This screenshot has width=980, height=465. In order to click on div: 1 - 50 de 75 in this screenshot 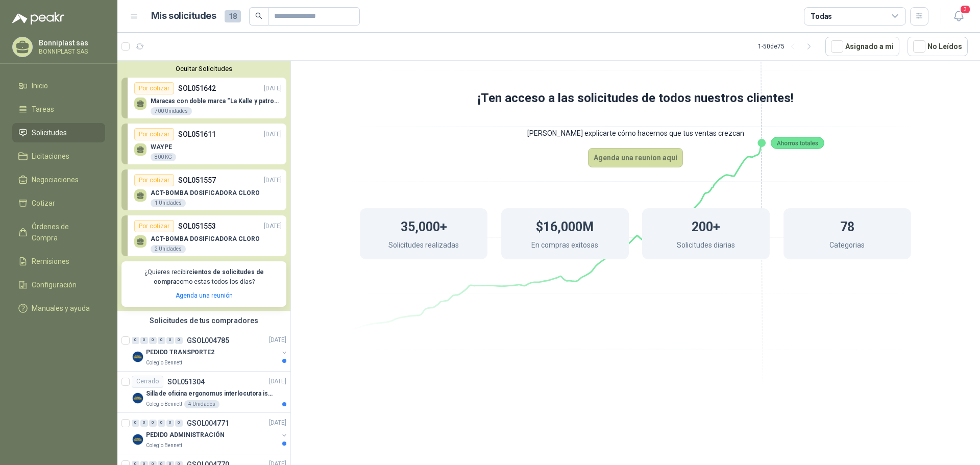, I will do `click(788, 47)`.